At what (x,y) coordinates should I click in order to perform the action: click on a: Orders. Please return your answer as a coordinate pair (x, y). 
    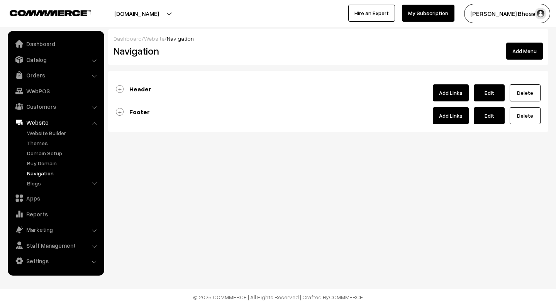
    Looking at the image, I should click on (56, 75).